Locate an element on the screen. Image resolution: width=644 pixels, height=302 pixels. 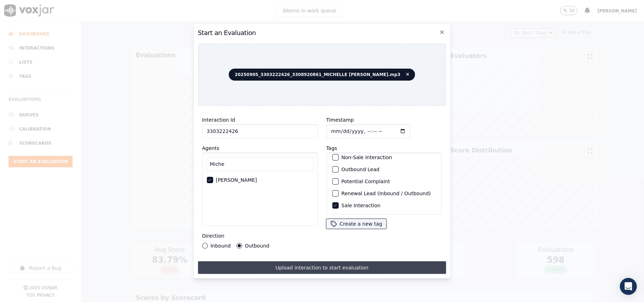
label: Potential Complaint is located at coordinates (365, 181).